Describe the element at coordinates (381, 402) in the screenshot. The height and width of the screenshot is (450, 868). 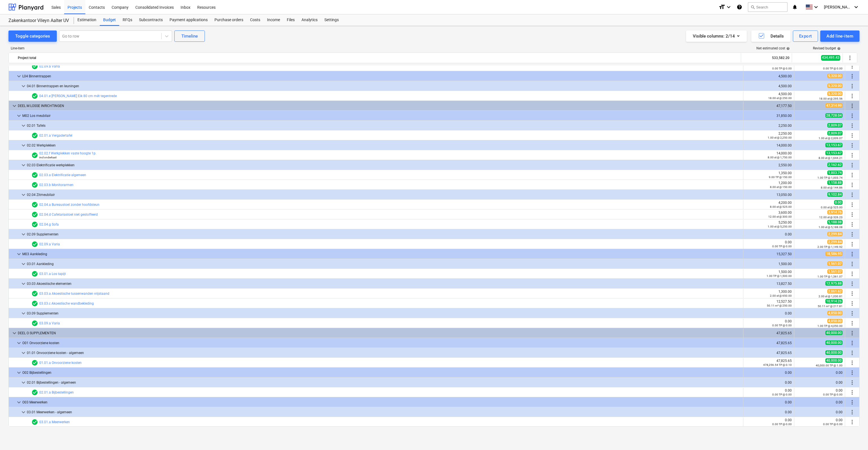
I see `div: O03 Meerwerken` at that location.